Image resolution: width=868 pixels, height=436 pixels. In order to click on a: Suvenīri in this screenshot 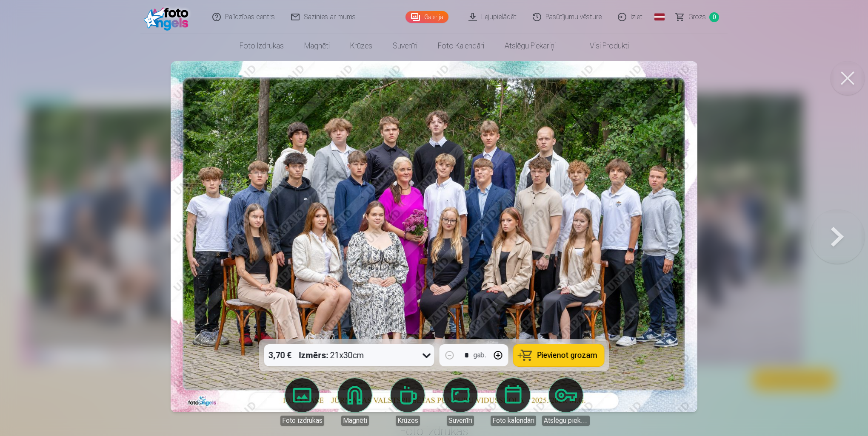, I will do `click(405, 46)`.